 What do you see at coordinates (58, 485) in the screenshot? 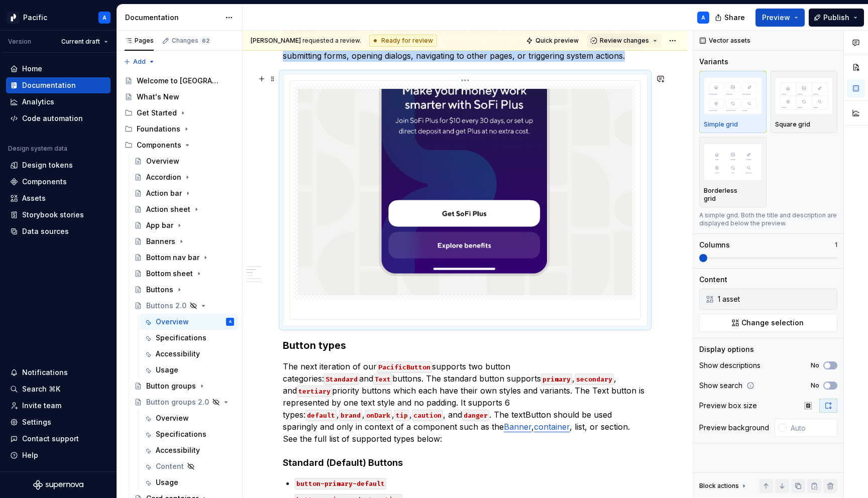
I see `svg: Supernova Logo` at bounding box center [58, 485].